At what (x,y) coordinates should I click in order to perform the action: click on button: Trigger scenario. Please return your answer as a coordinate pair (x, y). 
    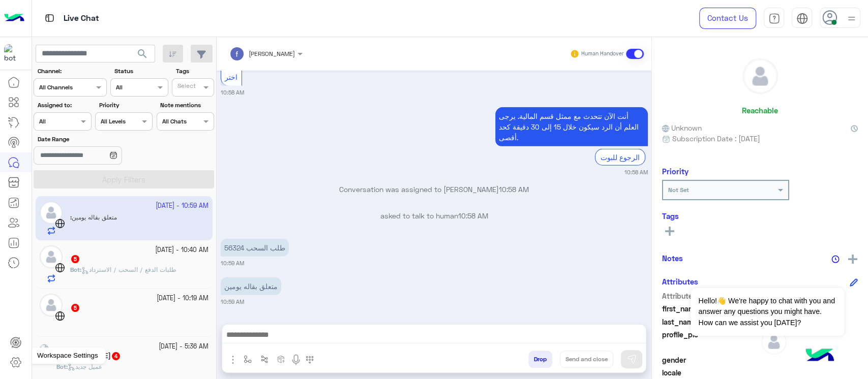
    Looking at the image, I should click on (265, 358).